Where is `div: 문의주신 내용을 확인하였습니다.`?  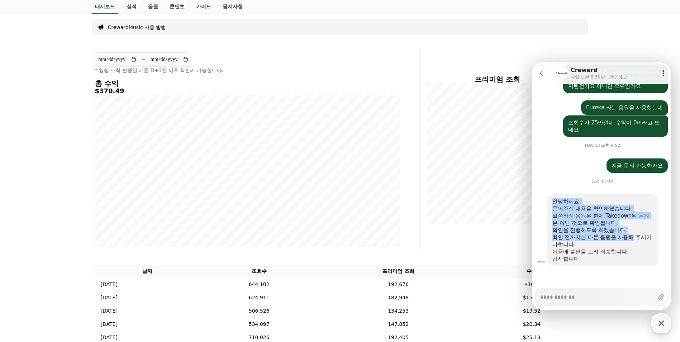 div: 문의주신 내용을 확인하였습니다. is located at coordinates (71, 146).